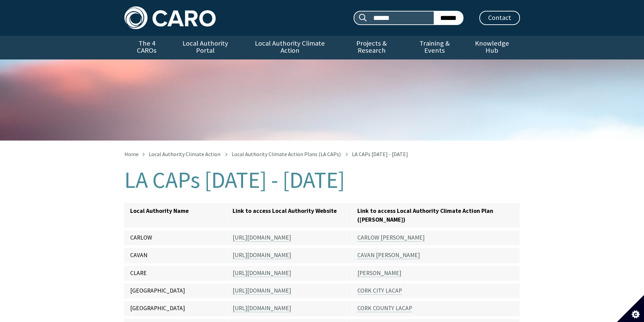 The width and height of the screenshot is (644, 322). What do you see at coordinates (434, 48) in the screenshot?
I see `a: Training & Events` at bounding box center [434, 48].